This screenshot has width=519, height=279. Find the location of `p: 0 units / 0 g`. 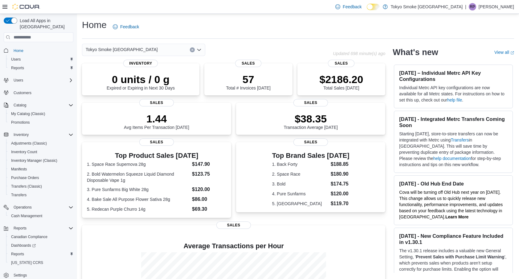

p: 0 units / 0 g is located at coordinates (140, 79).